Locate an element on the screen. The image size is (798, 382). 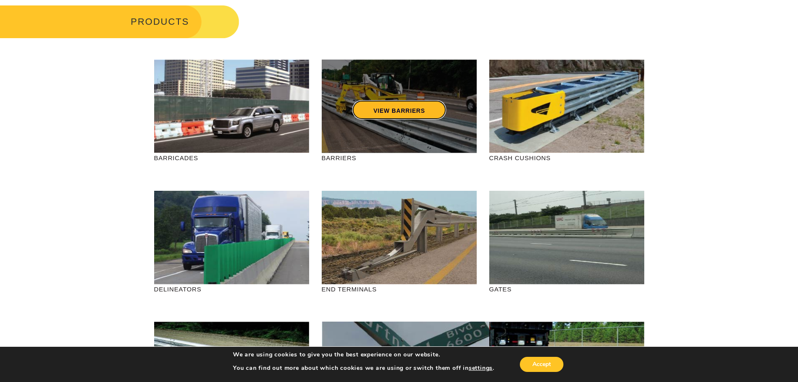
button: settings is located at coordinates (481, 368).